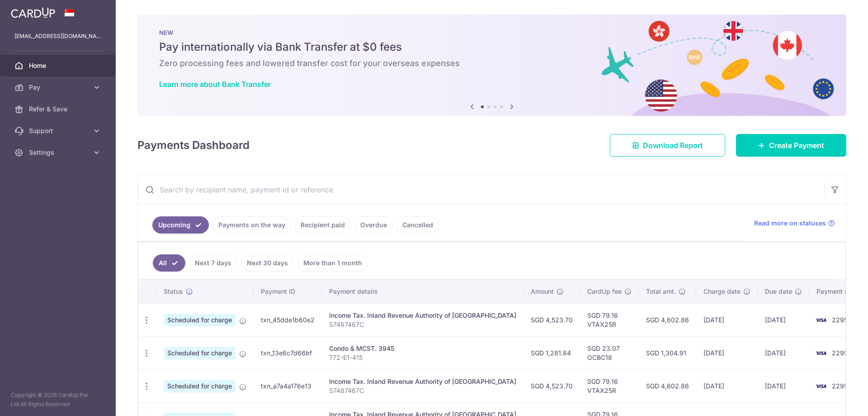 This screenshot has height=416, width=868. Describe the element at coordinates (422, 292) in the screenshot. I see `th: Payment details` at that location.